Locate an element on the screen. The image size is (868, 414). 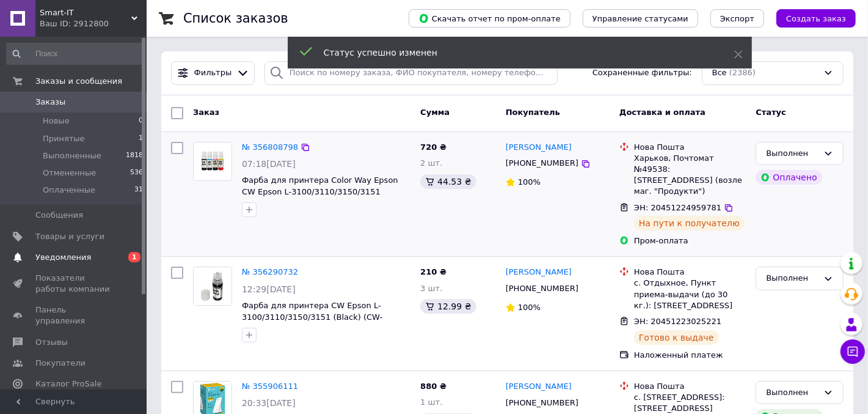
input: Поиск is located at coordinates (75, 54).